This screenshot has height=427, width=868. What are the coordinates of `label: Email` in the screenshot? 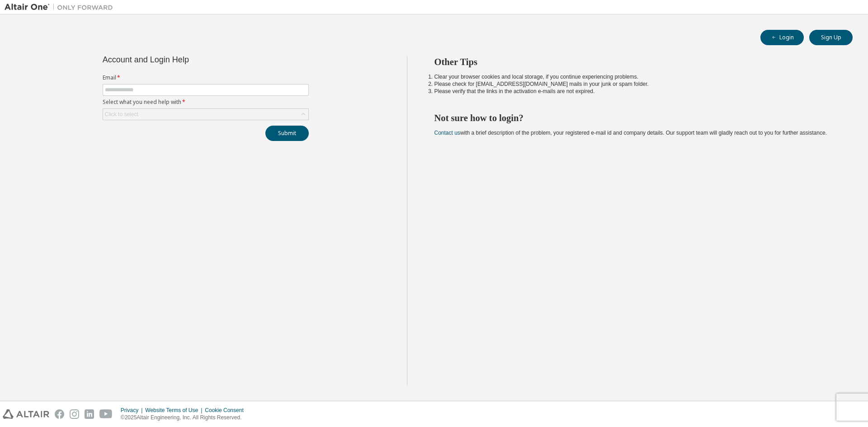 It's located at (205, 78).